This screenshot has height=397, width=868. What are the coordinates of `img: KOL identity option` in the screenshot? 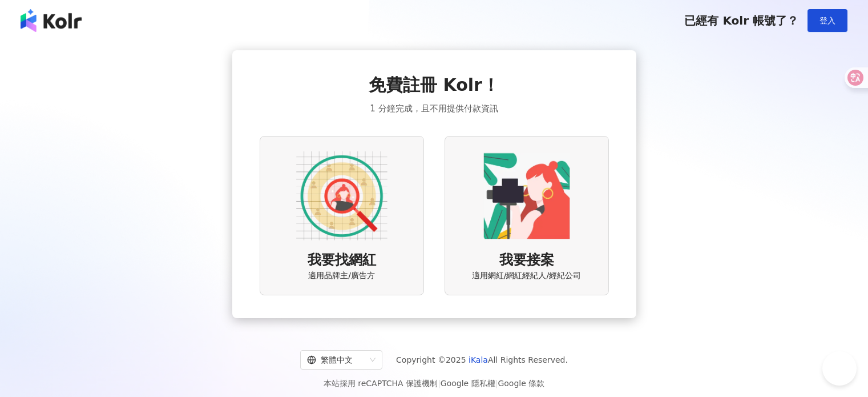 It's located at (527, 196).